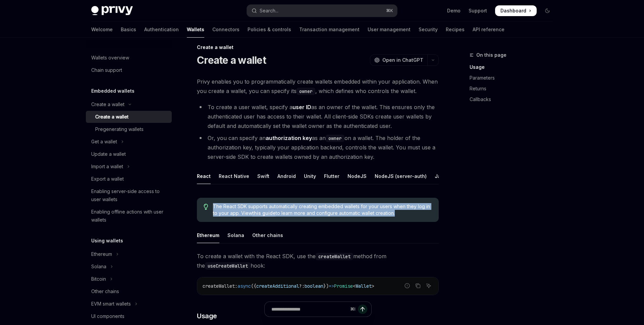 The image size is (644, 325). Describe the element at coordinates (514, 100) in the screenshot. I see `a: Callbacks` at that location.